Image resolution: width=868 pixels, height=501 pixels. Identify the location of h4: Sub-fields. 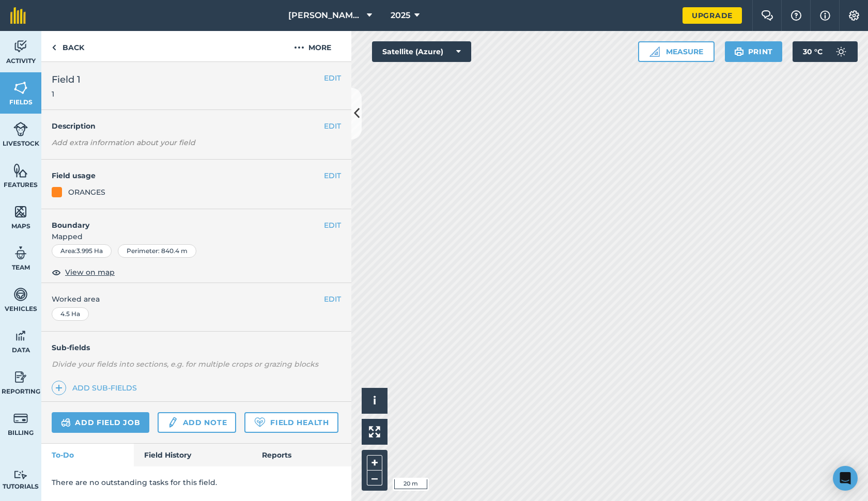
(196, 348).